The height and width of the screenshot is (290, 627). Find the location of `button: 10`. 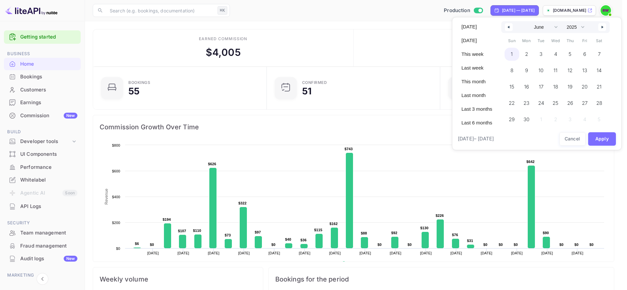

button: 10 is located at coordinates (541, 69).